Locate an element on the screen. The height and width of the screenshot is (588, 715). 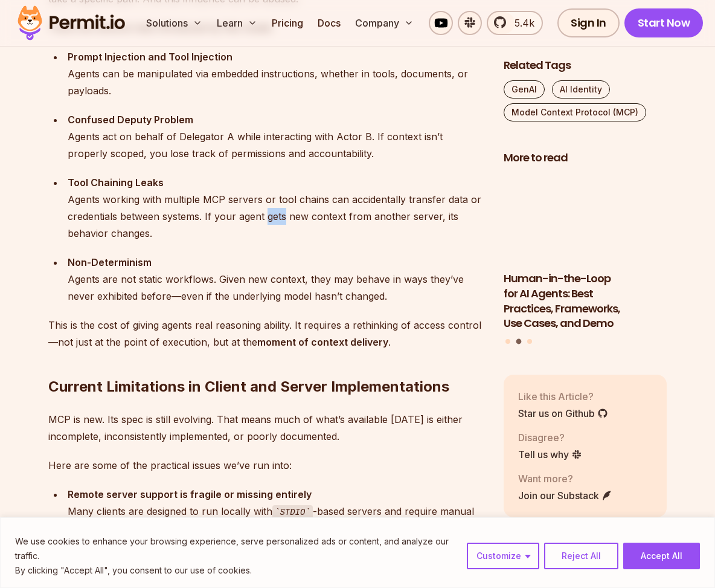
code: STDIO is located at coordinates (292, 512).